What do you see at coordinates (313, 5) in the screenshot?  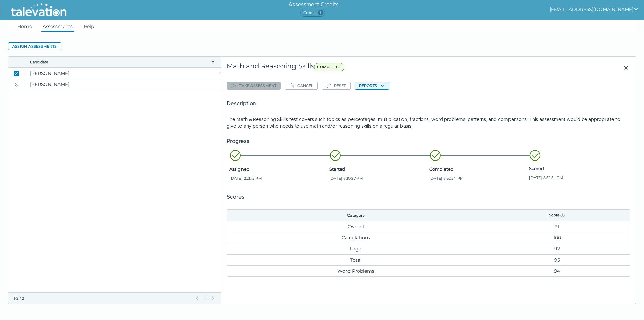 I see `h6: Assessment Credits` at bounding box center [313, 5].